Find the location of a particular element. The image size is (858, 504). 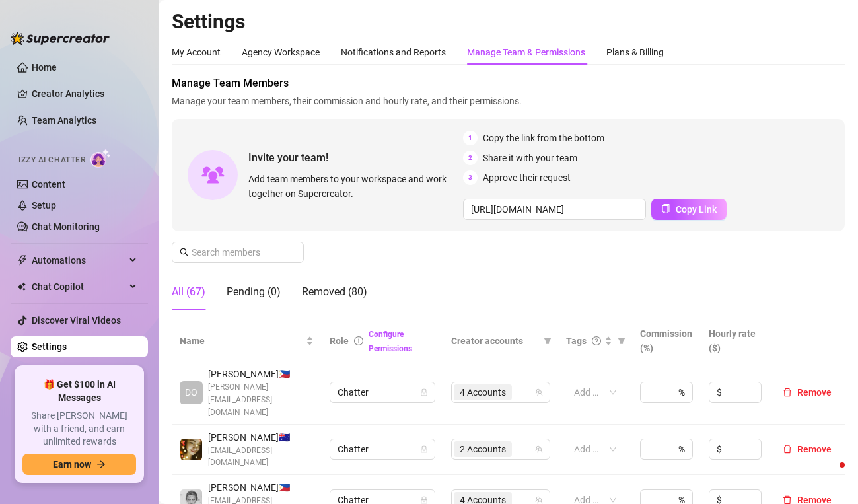

span: Earn now is located at coordinates (72, 465).